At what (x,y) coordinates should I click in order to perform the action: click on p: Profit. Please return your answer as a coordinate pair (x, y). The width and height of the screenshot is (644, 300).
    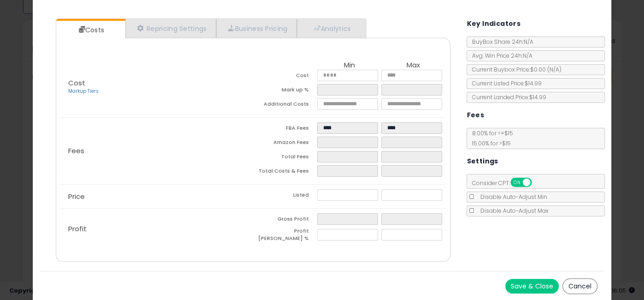
    Looking at the image, I should click on (157, 229).